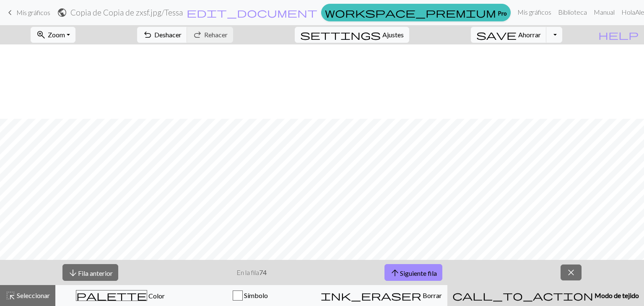 The image size is (644, 306). What do you see at coordinates (529, 35) in the screenshot?
I see `font: Ahorrar` at bounding box center [529, 35].